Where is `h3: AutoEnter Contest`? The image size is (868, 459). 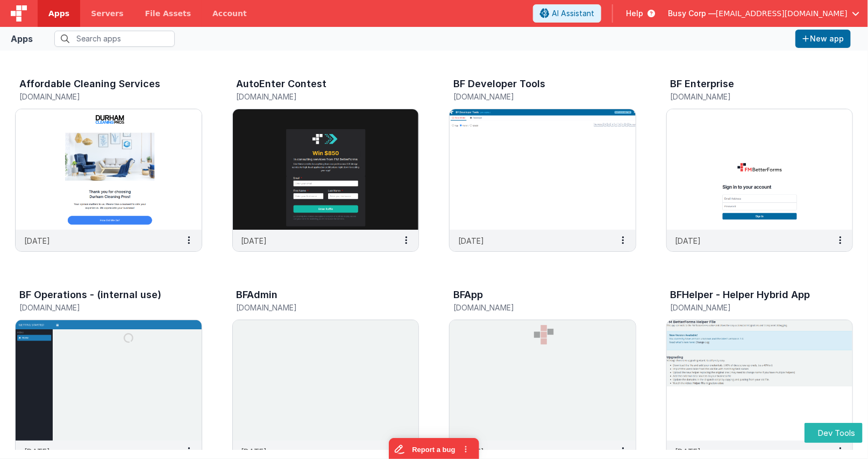
h3: AutoEnter Contest is located at coordinates (281, 84).